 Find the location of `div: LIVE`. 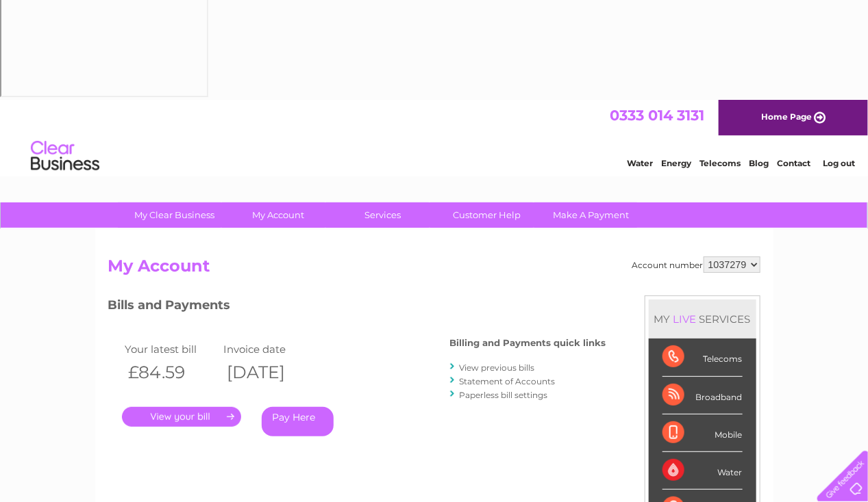

div: LIVE is located at coordinates (685, 319).